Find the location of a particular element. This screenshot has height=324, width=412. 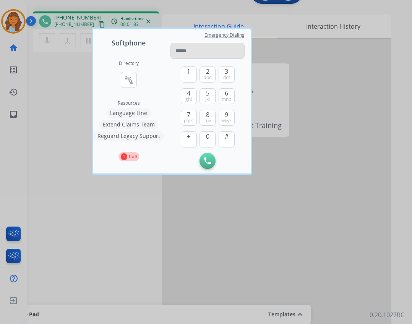

button: 1 is located at coordinates (189, 74).